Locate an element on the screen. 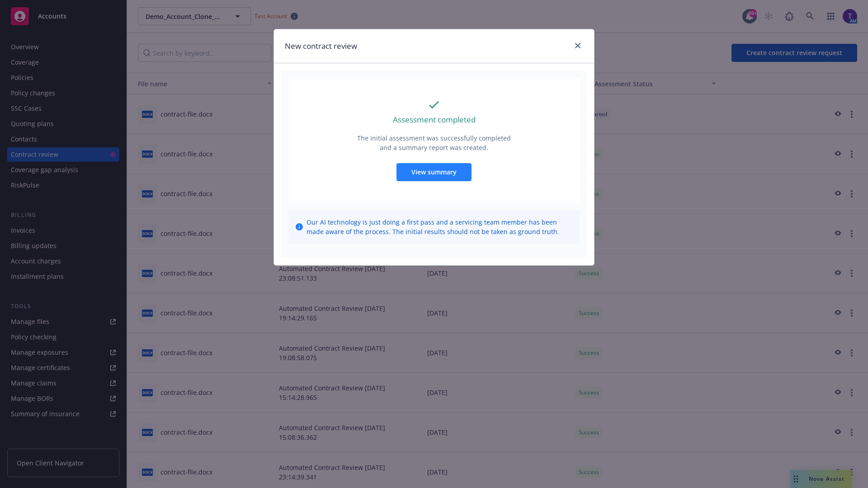 This screenshot has width=868, height=488. span: View summary is located at coordinates (434, 172).